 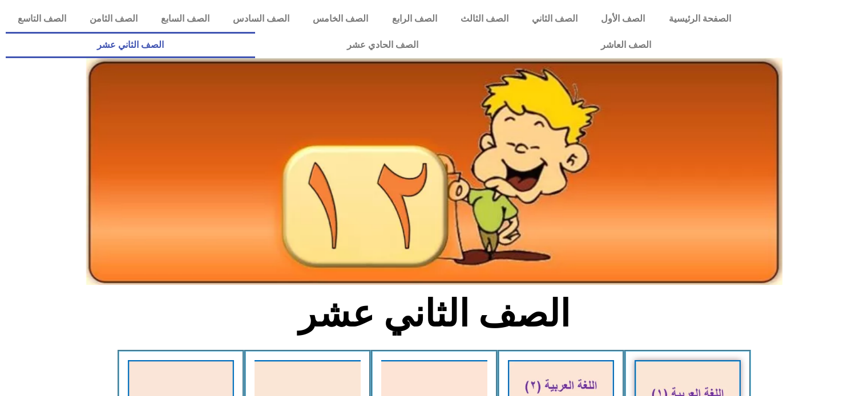 What do you see at coordinates (434, 314) in the screenshot?
I see `h2: الصف الثاني عشر` at bounding box center [434, 314].